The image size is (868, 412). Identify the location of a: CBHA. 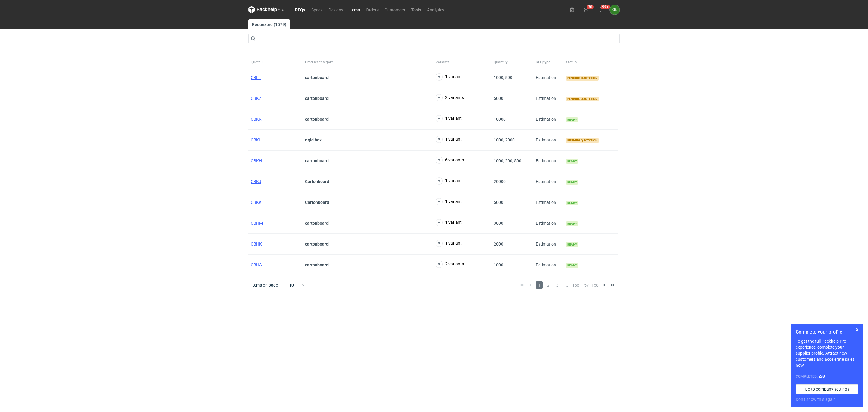
(256, 265).